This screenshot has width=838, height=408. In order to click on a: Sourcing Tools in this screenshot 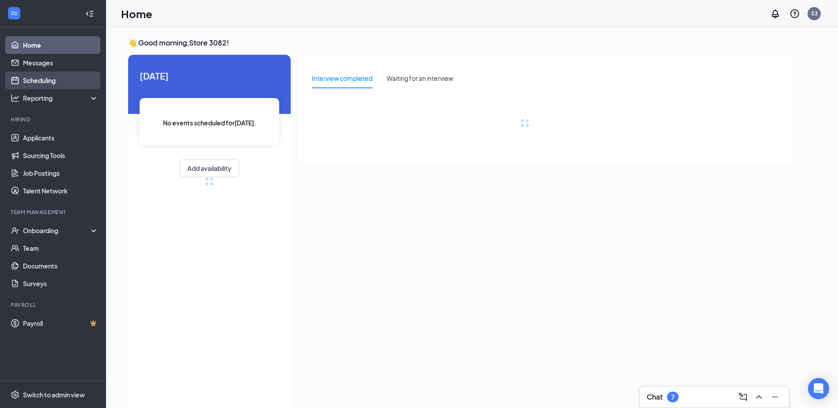, I will do `click(61, 155)`.